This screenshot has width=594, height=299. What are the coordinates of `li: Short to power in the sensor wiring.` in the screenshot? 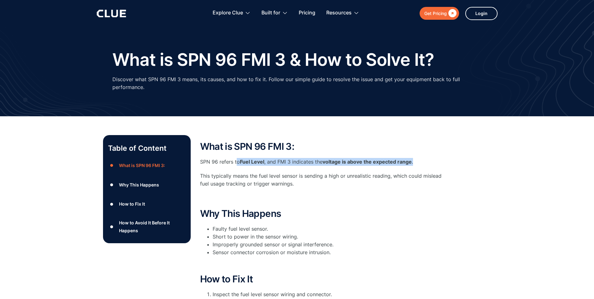 It's located at (332, 236).